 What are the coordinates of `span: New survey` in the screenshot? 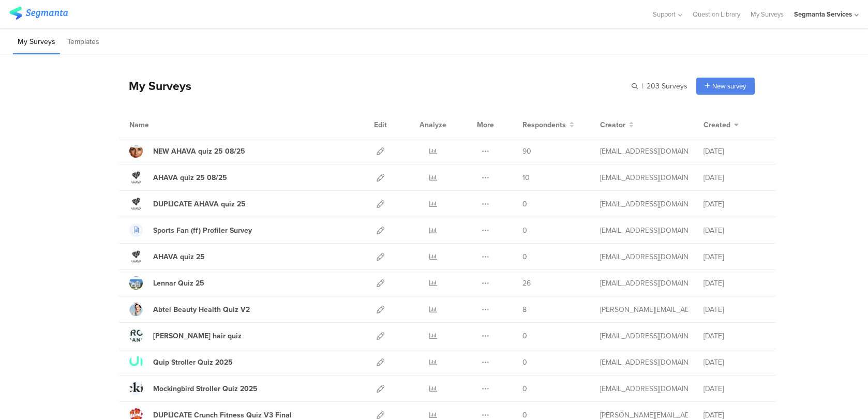 It's located at (729, 86).